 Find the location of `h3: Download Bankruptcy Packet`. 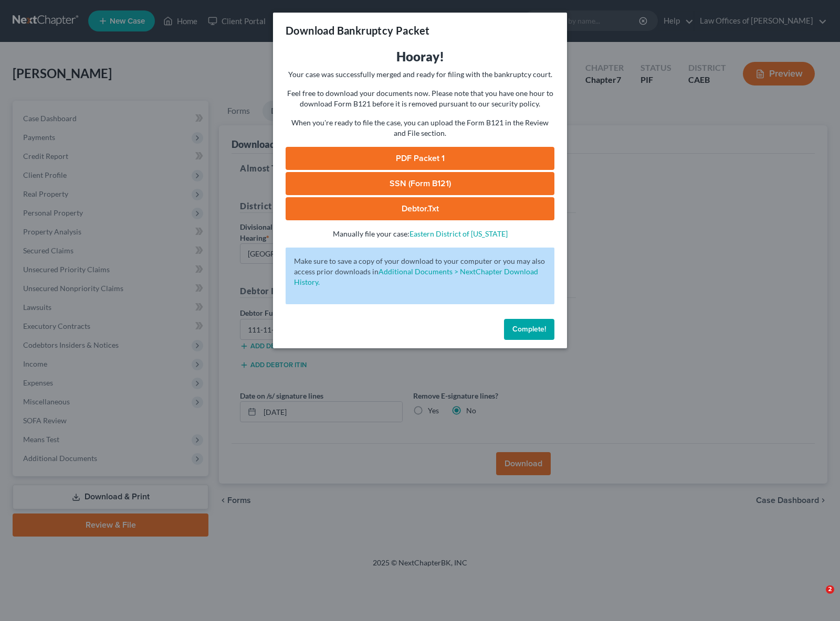

h3: Download Bankruptcy Packet is located at coordinates (358, 30).